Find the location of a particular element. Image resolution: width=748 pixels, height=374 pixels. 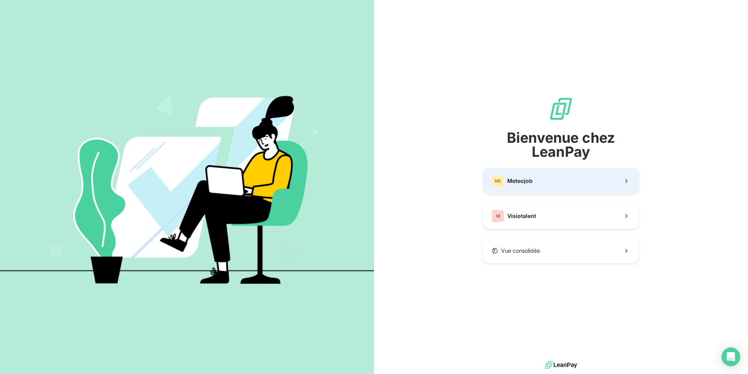

img: logo sigle is located at coordinates (561, 109).